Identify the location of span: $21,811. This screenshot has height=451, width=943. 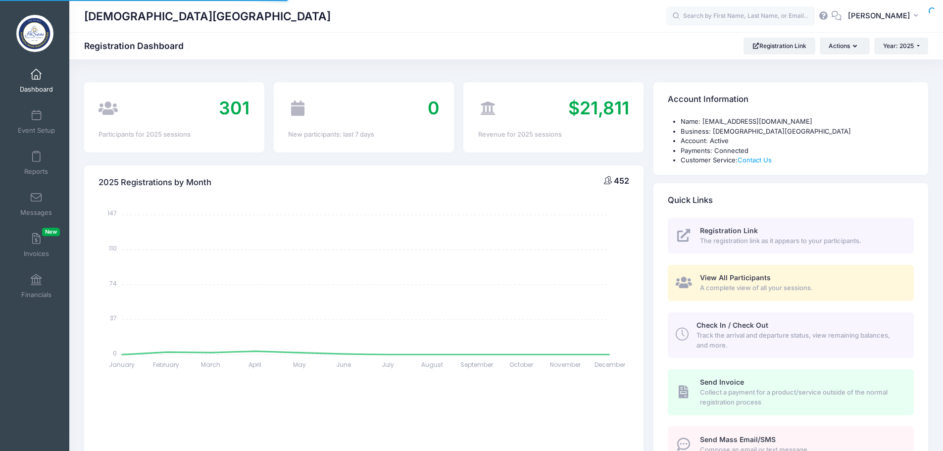
(599, 108).